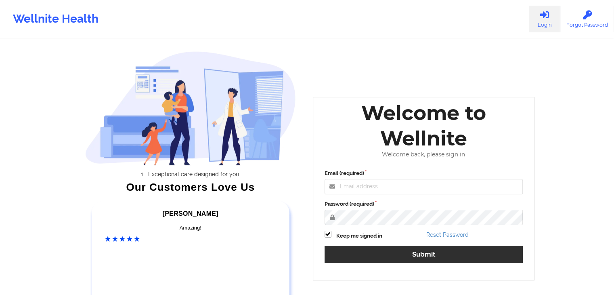  What do you see at coordinates (424, 154) in the screenshot?
I see `div: Welcome back, please sign in` at bounding box center [424, 154].